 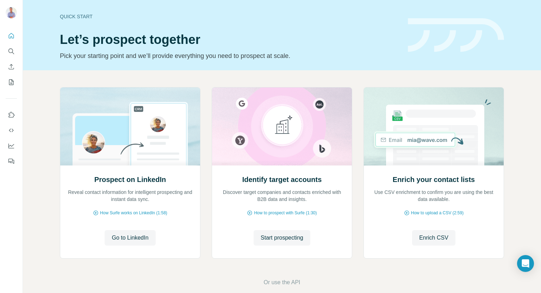 What do you see at coordinates (282, 127) in the screenshot?
I see `img: Identify target accounts` at bounding box center [282, 127].